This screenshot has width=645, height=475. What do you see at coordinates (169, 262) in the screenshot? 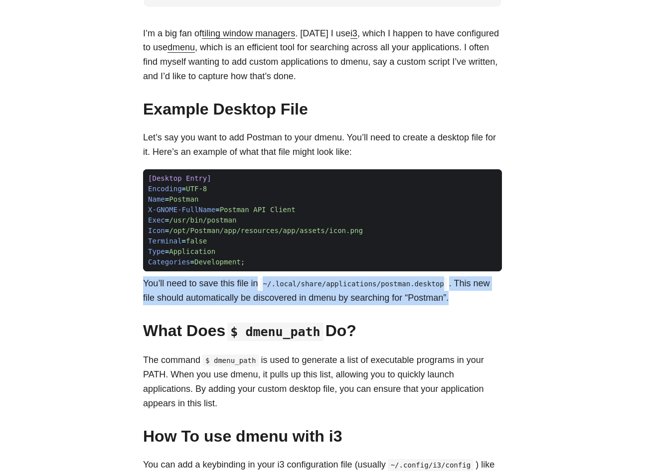
I see `span: Categories` at bounding box center [169, 262].